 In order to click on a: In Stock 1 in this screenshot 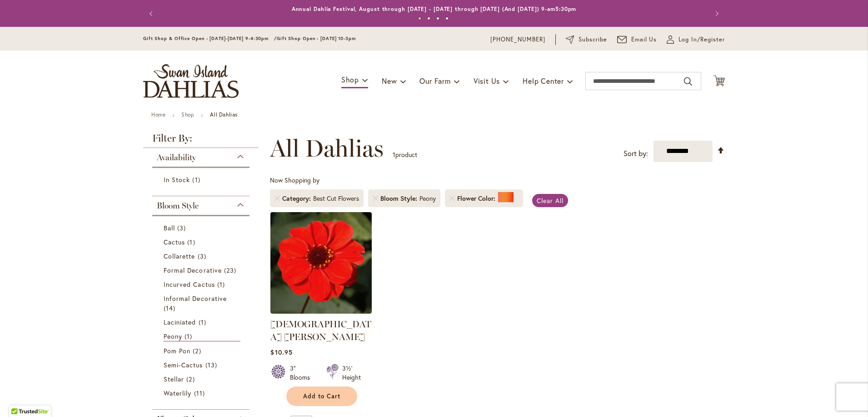, I will do `click(202, 179)`.